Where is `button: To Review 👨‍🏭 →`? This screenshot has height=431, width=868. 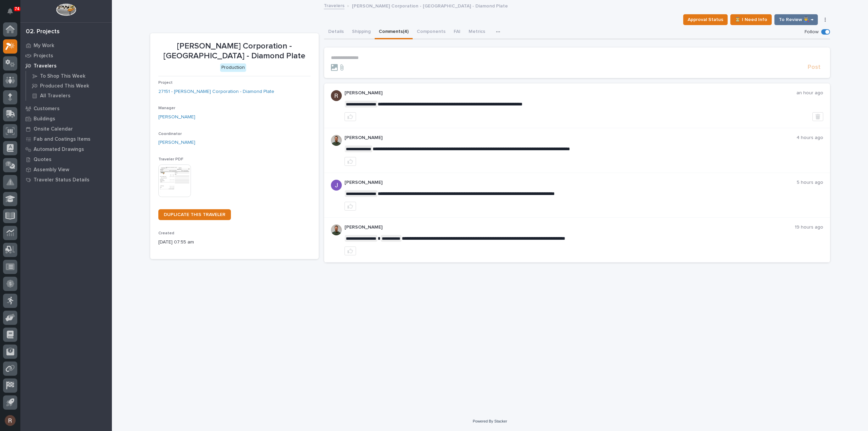
button: To Review 👨‍🏭 → is located at coordinates (796, 20).